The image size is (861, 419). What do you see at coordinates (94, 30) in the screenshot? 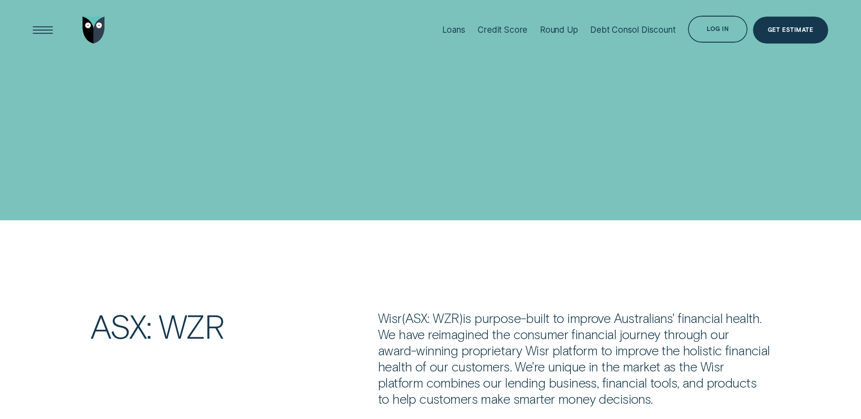
I see `img: Wisr` at bounding box center [94, 30].